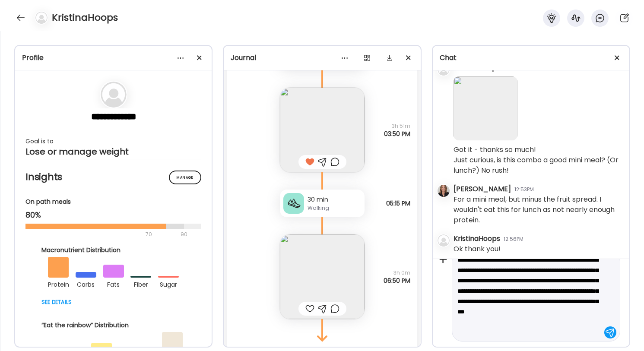 Image resolution: width=644 pixels, height=351 pixels. I want to click on span: 05:15 PM, so click(398, 204).